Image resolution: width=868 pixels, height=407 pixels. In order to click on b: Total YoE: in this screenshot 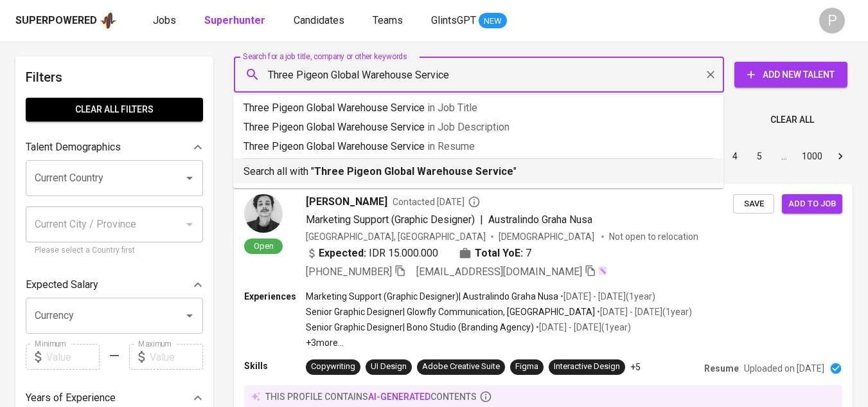, I will do `click(499, 254)`.